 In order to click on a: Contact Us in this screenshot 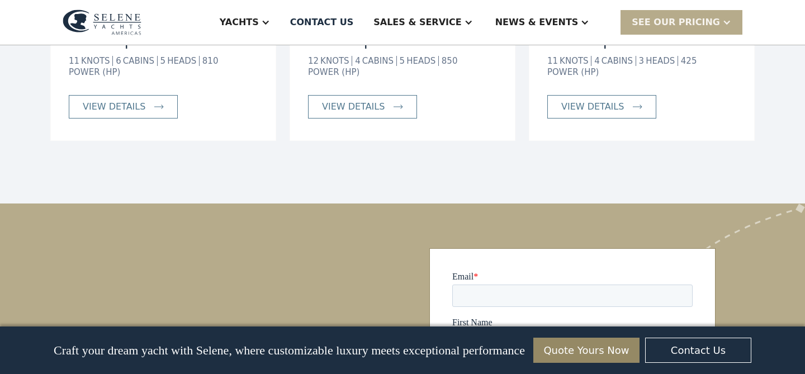, I will do `click(698, 350)`.